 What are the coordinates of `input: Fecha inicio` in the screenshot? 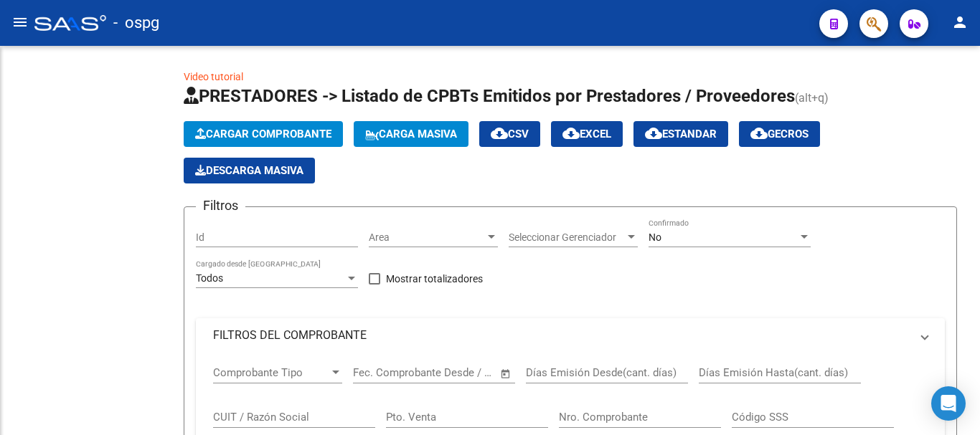 It's located at (382, 373).